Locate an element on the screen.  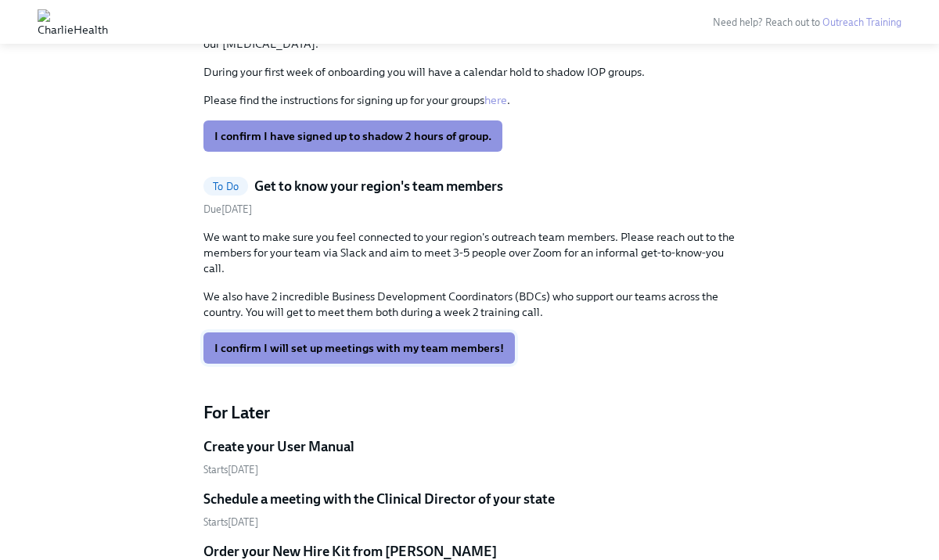
span: I confirm I will set up meetings with my team members! is located at coordinates (359, 348).